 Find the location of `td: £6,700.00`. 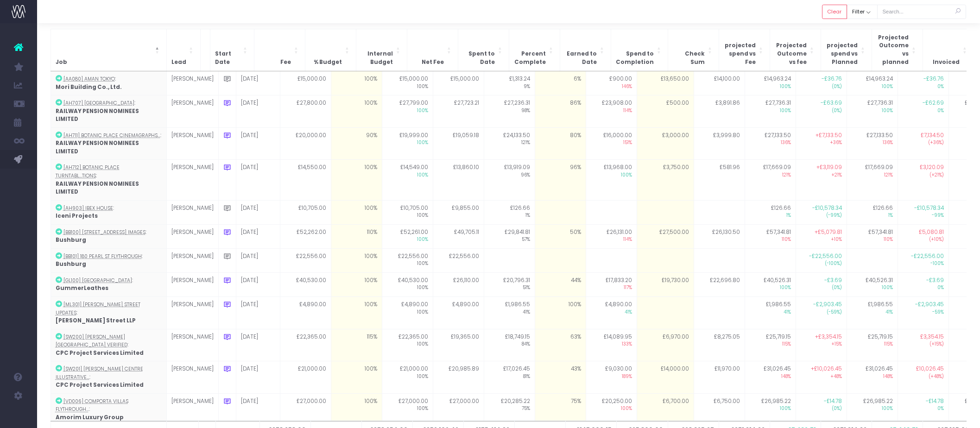

td: £6,700.00 is located at coordinates (664, 410).